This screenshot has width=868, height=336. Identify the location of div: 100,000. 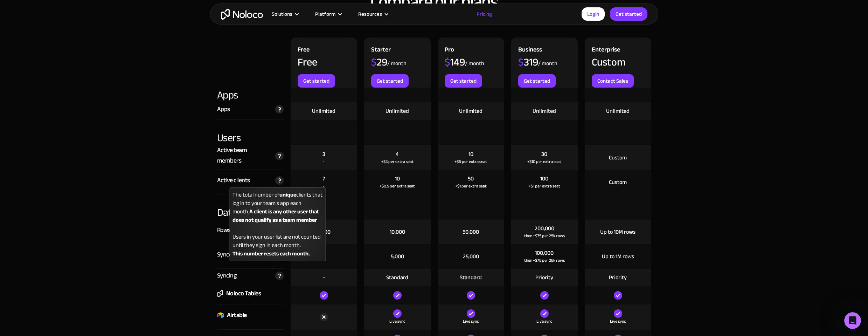
(544, 253).